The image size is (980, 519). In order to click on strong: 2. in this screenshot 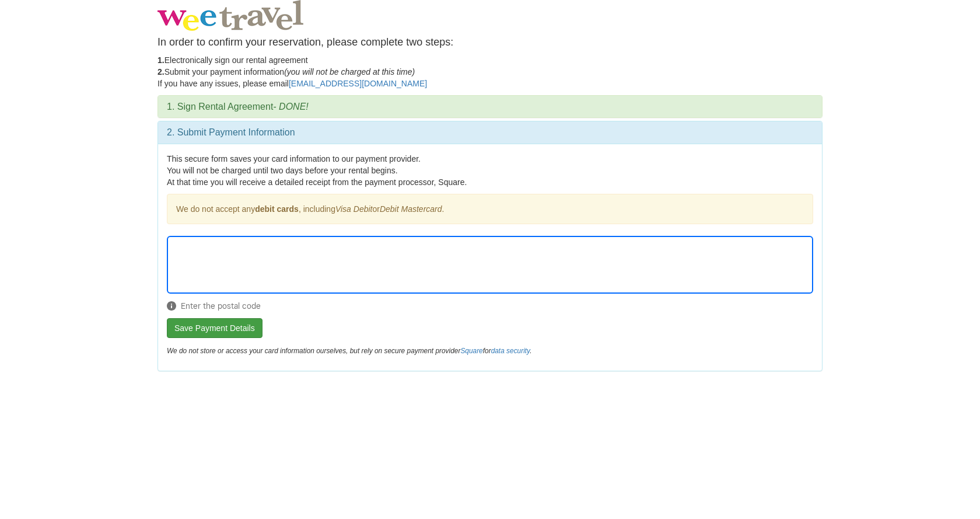, I will do `click(161, 72)`.